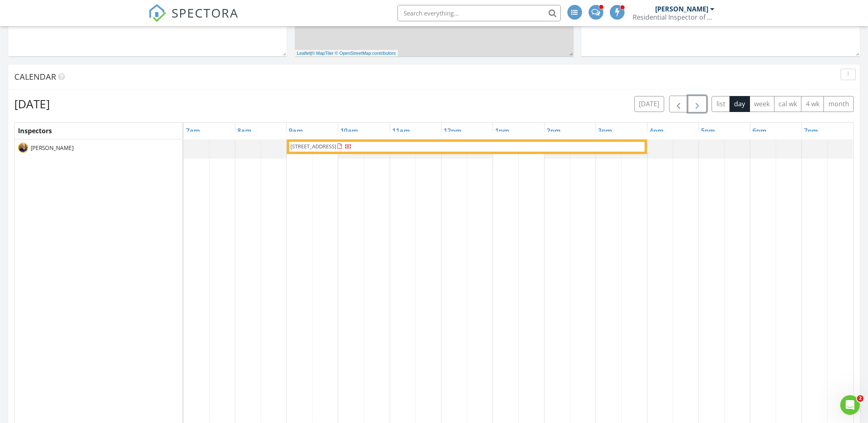  I want to click on a: 12pm, so click(453, 131).